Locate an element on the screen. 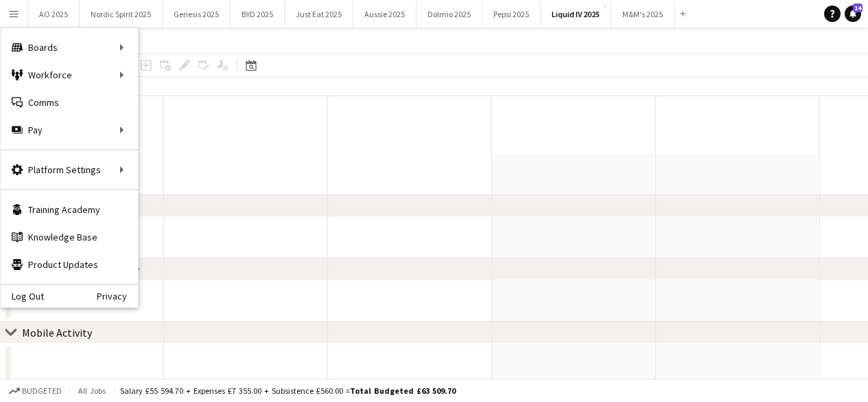 The width and height of the screenshot is (868, 402). span: All jobs is located at coordinates (92, 390).